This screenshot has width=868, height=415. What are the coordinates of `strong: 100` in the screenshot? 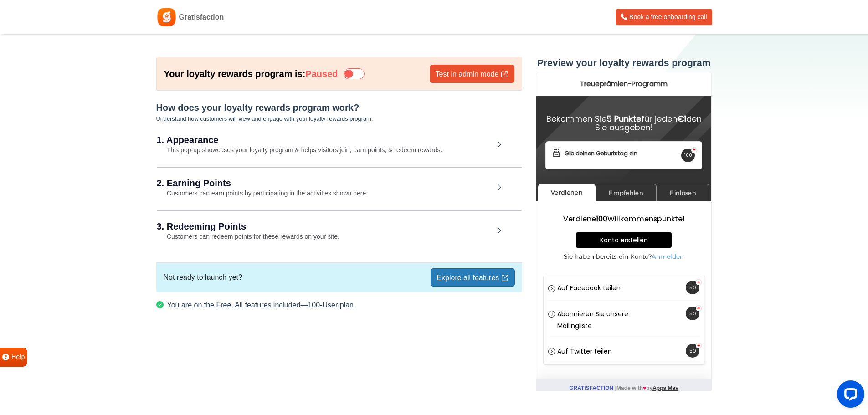 It's located at (65, 146).